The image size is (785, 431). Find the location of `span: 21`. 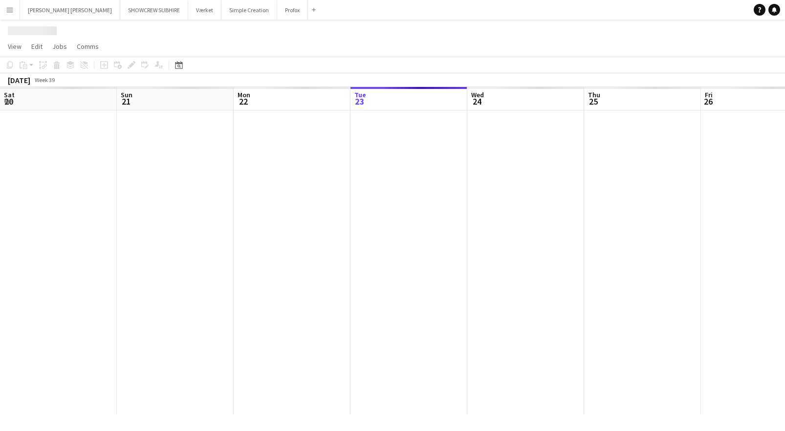

span: 21 is located at coordinates (126, 101).